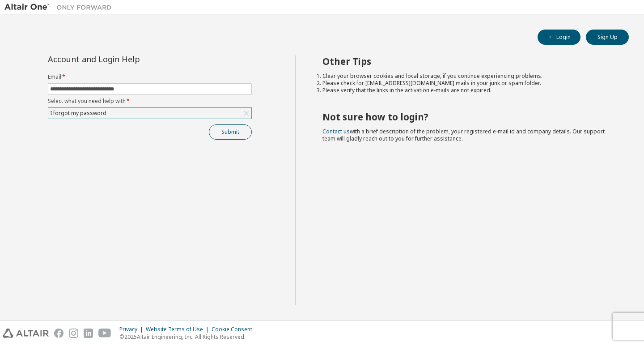 This screenshot has height=346, width=644. What do you see at coordinates (336, 131) in the screenshot?
I see `a: Contact us` at bounding box center [336, 131].